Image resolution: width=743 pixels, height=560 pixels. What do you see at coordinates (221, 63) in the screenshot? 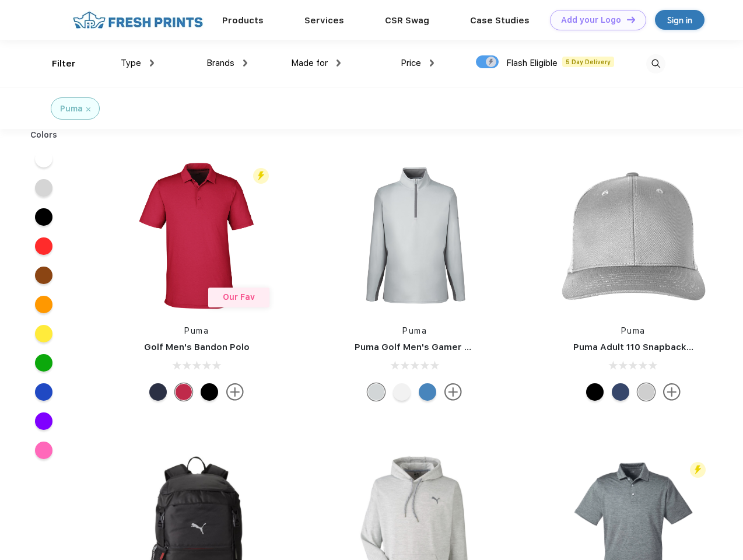
I see `span: Brands` at bounding box center [221, 63].